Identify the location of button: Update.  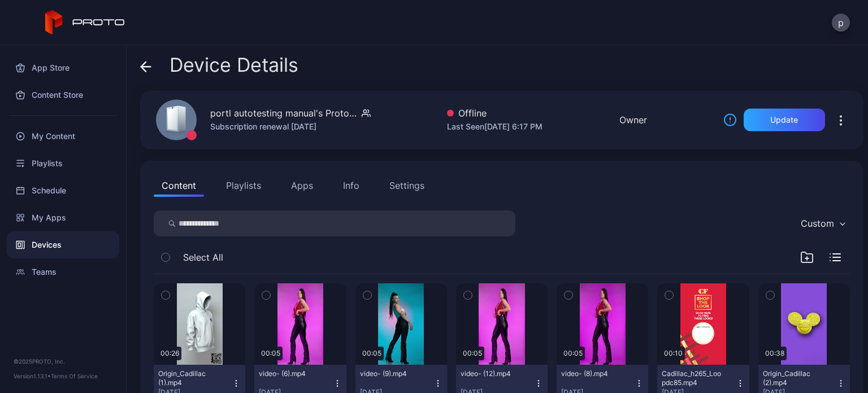
(784, 120).